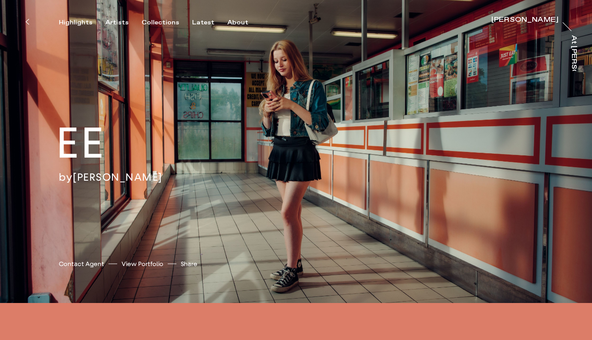 This screenshot has height=340, width=592. I want to click on button: About, so click(244, 23).